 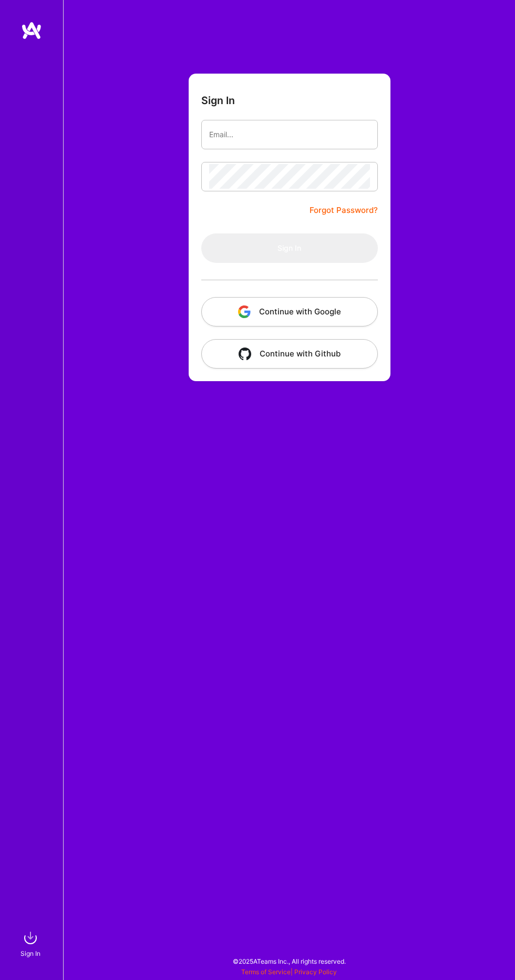 I want to click on a: Terms of Service, so click(x=266, y=972).